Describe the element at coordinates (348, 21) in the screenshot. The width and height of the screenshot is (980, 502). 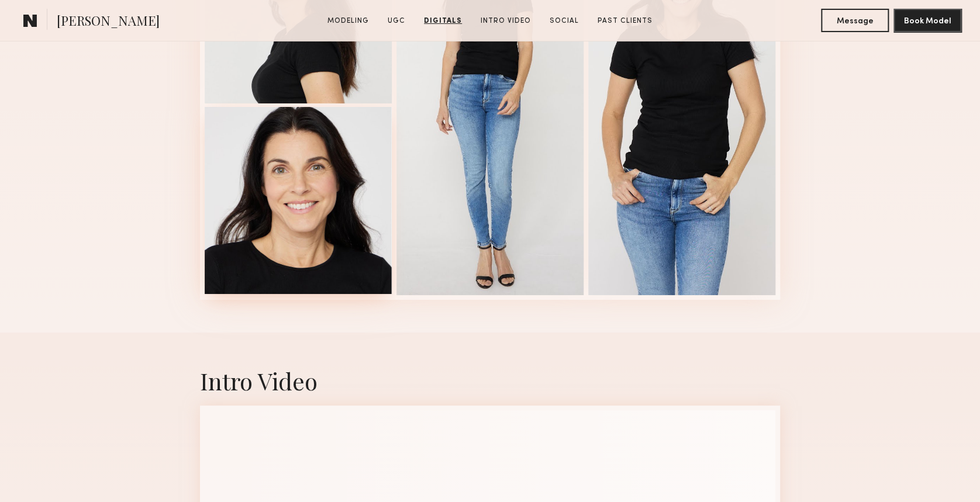
I see `a: Modeling` at that location.